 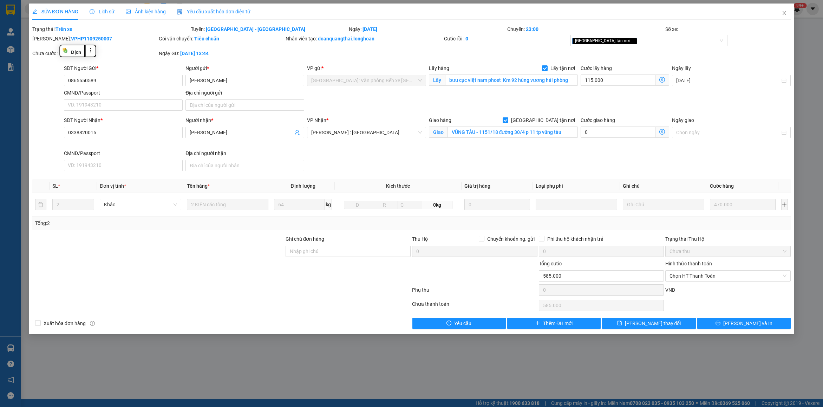 What do you see at coordinates (113, 186) in the screenshot?
I see `span: Đơn vị tính` at bounding box center [113, 186].